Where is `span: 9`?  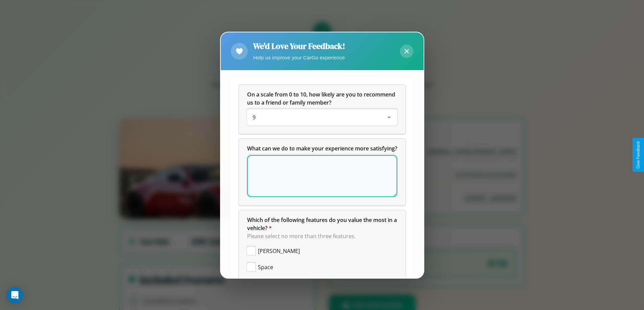 span: 9 is located at coordinates (254, 118).